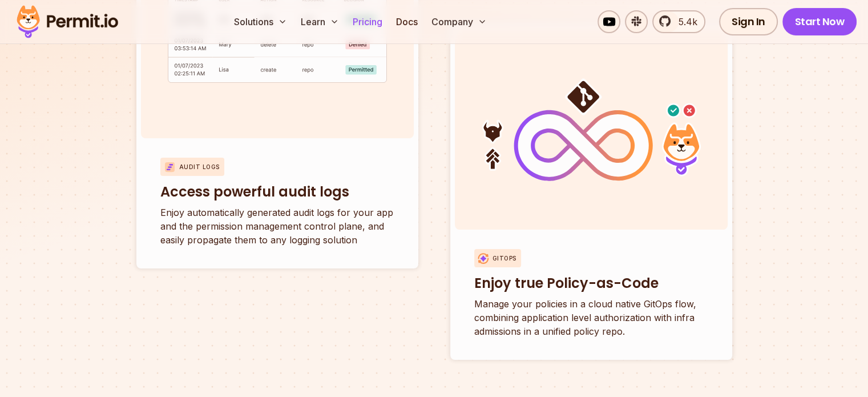 The width and height of the screenshot is (868, 397). I want to click on button: Company, so click(459, 22).